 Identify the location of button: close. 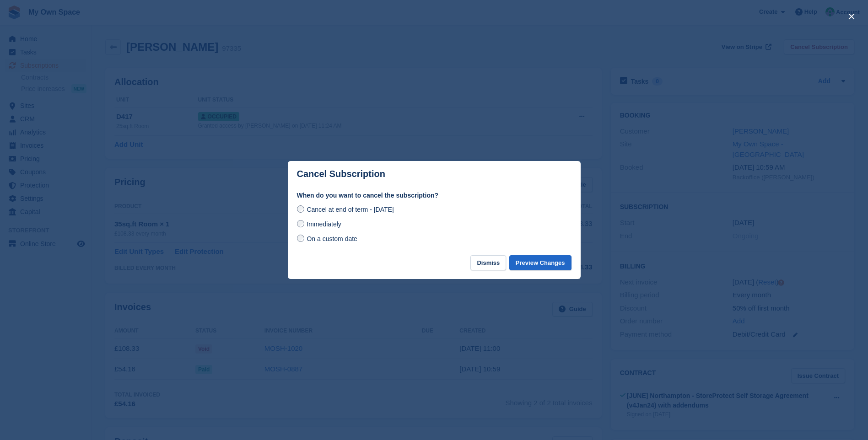
(851, 17).